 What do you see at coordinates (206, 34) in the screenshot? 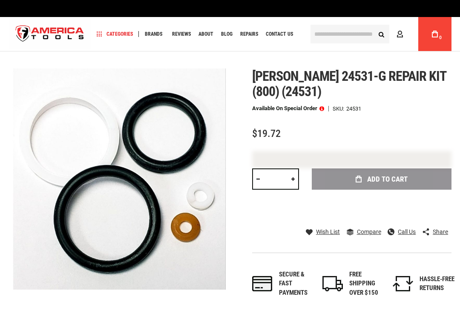
I see `a: About` at bounding box center [206, 34].